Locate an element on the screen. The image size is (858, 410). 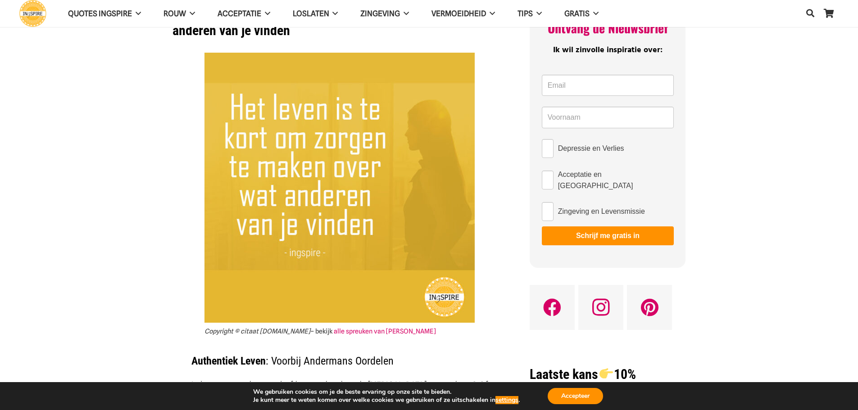
span: Ik wil zinvolle inspiratie over: is located at coordinates (608, 50).